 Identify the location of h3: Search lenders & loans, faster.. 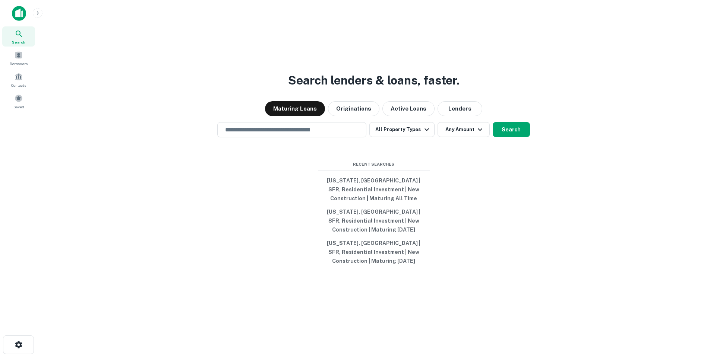
(374, 80).